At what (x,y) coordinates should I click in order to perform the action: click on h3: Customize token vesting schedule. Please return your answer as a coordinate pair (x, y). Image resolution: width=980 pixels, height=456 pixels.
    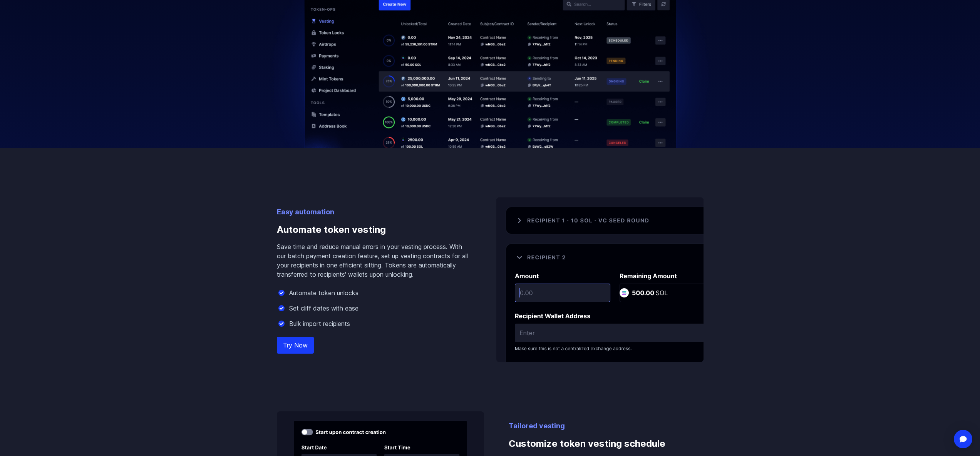
    Looking at the image, I should click on (606, 444).